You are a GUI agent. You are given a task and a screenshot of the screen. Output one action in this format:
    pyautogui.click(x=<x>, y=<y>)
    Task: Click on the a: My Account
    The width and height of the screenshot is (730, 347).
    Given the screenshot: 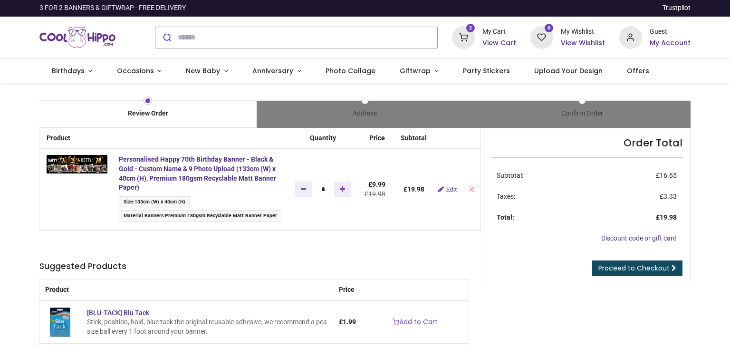 What is the action you would take?
    pyautogui.click(x=670, y=43)
    